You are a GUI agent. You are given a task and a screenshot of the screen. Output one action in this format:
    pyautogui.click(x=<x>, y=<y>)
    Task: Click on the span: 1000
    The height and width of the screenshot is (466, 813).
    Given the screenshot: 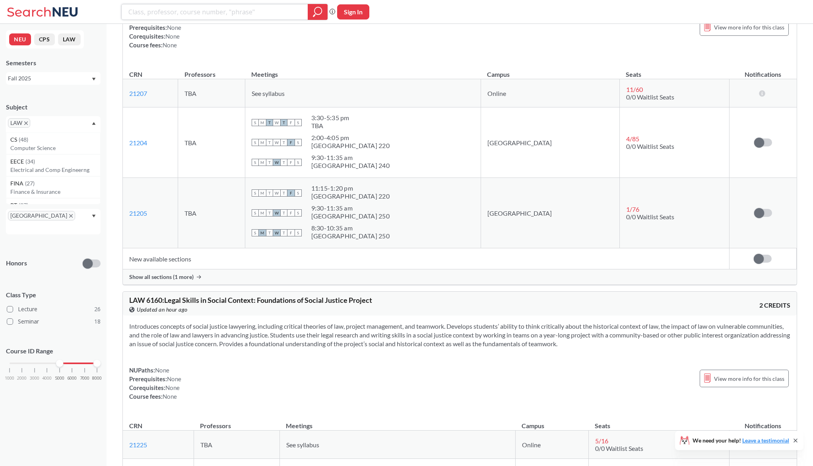 What is the action you would take?
    pyautogui.click(x=10, y=378)
    